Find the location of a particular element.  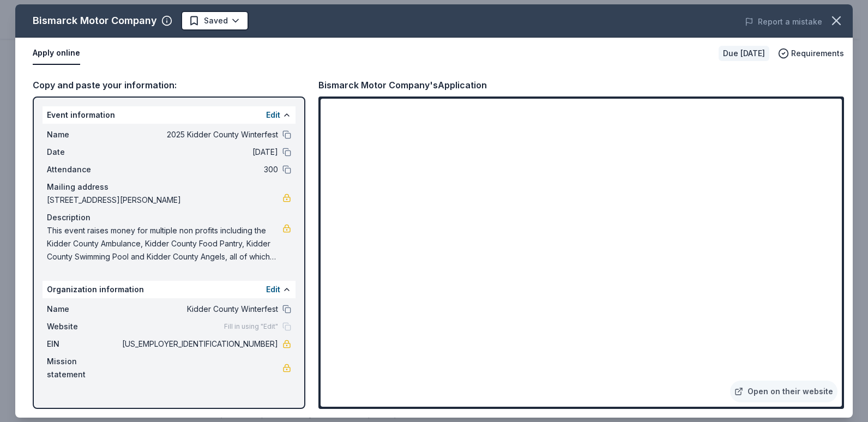

span: Kidder County Winterfest is located at coordinates (199, 309).